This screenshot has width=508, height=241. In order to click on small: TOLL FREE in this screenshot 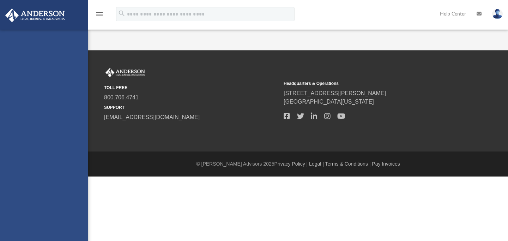, I will do `click(191, 88)`.